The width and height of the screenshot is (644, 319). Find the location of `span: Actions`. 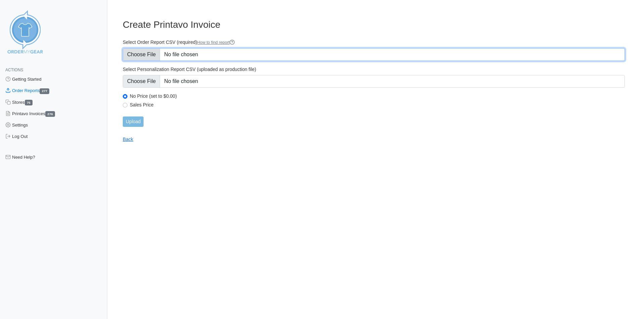

span: Actions is located at coordinates (14, 70).